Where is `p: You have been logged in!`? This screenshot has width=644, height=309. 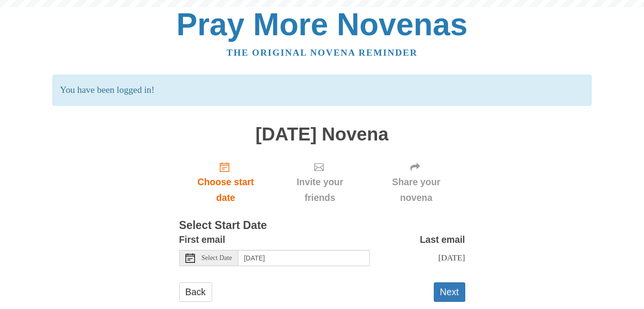
p: You have been logged in! is located at coordinates (322, 90).